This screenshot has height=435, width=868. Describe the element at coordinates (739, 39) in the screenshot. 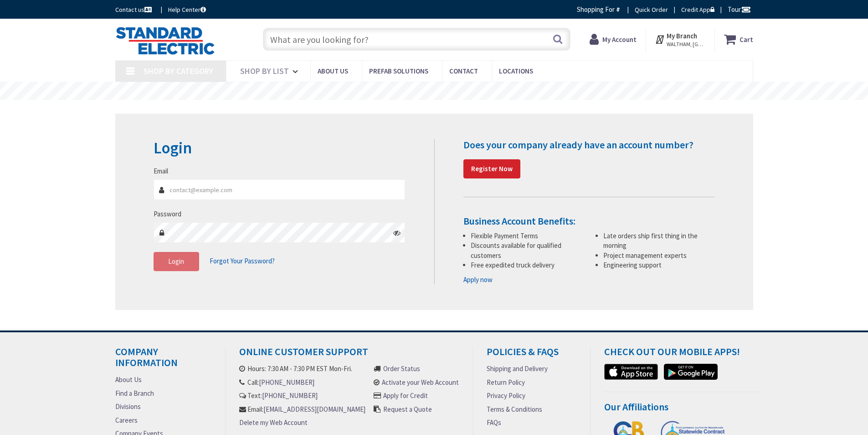

I see `a: Cart` at that location.